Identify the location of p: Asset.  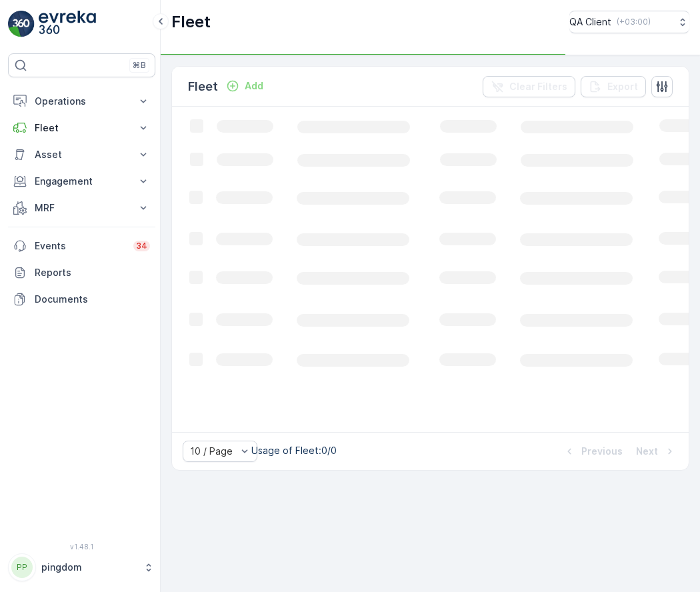
(81, 155).